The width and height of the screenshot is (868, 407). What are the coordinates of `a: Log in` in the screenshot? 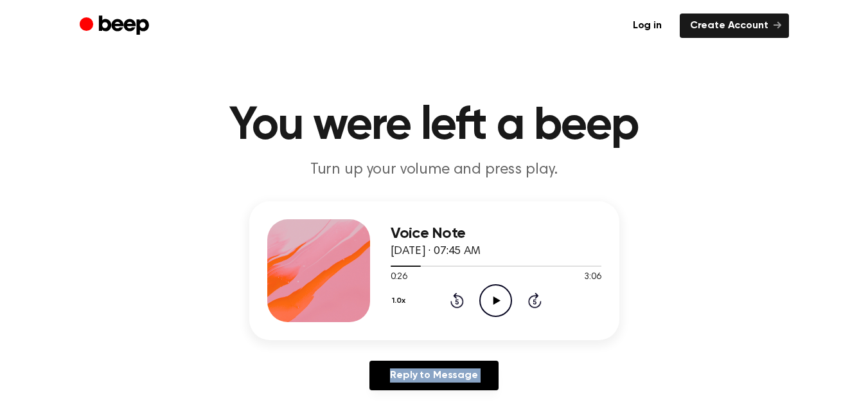 It's located at (647, 26).